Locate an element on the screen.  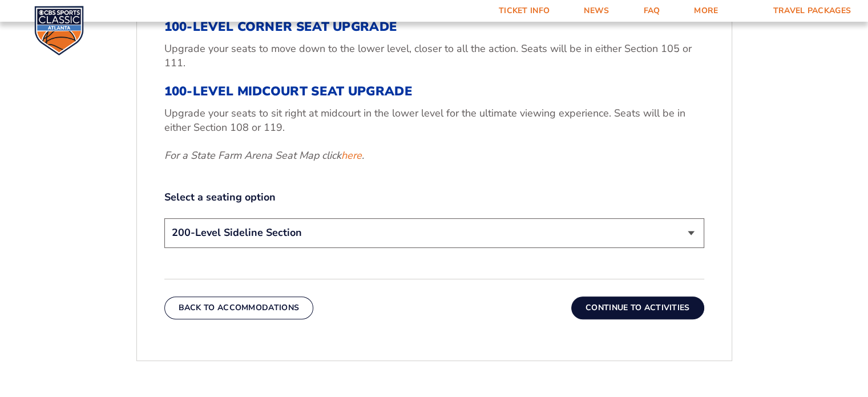
p: Upgrade your seats to move down to the lower level, closer to all the action. Seats will be in ei... is located at coordinates (434, 56).